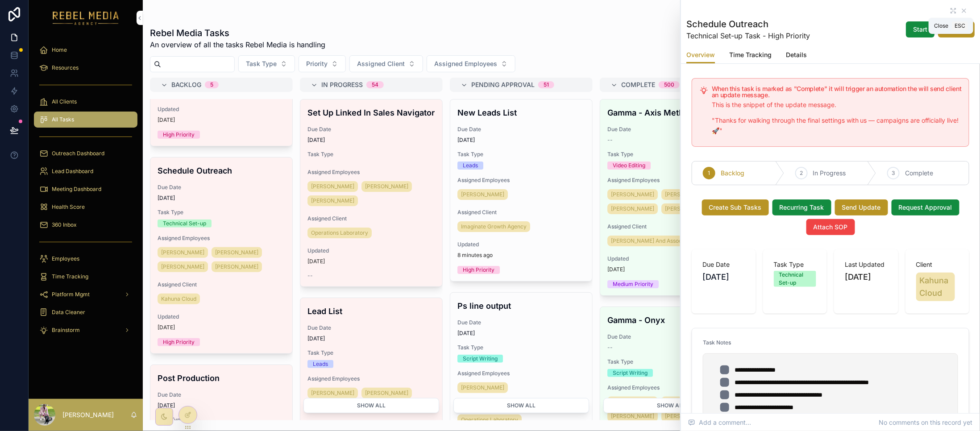  What do you see at coordinates (669, 84) in the screenshot?
I see `div: 500` at bounding box center [669, 84].